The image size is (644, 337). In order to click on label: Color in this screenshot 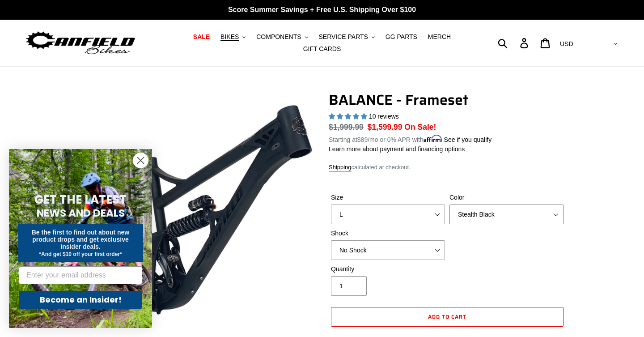, I will do `click(507, 197)`.